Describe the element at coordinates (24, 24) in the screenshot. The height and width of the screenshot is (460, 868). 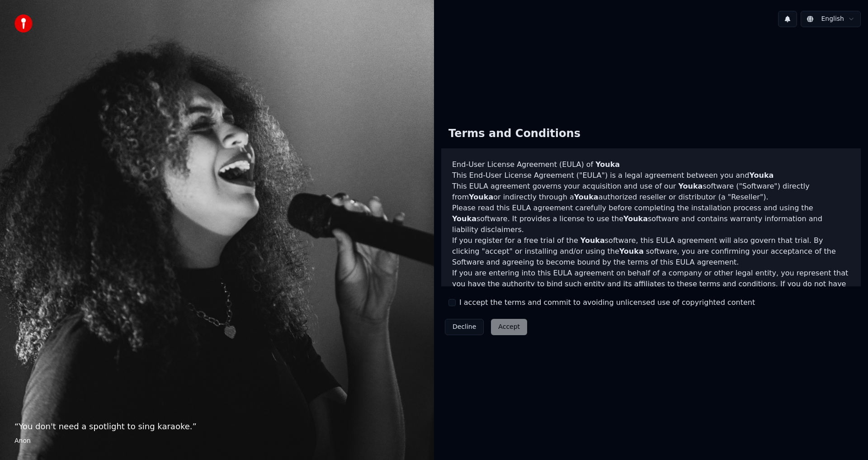
I see `img: youka` at that location.